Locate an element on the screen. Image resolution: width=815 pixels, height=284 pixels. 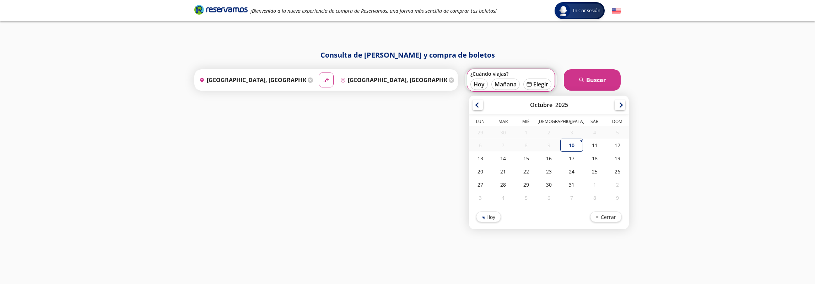
div: 06-Nov-25 is located at coordinates (549, 198).